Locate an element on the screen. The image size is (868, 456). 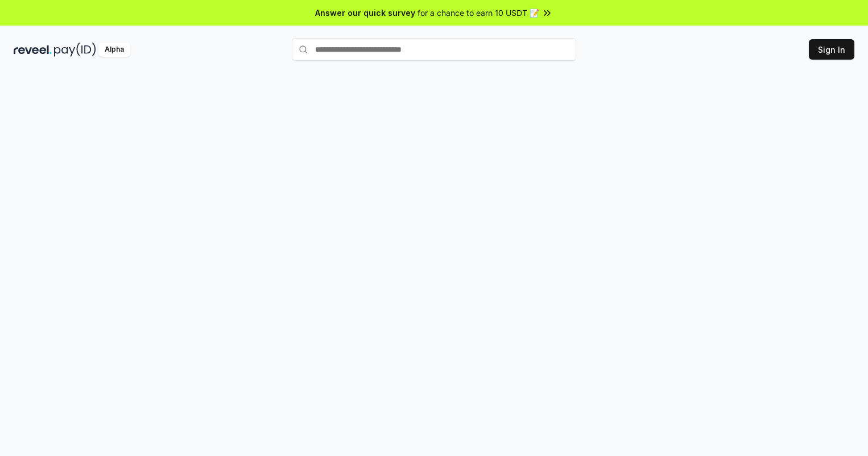
img: reveel_dark is located at coordinates (33, 49).